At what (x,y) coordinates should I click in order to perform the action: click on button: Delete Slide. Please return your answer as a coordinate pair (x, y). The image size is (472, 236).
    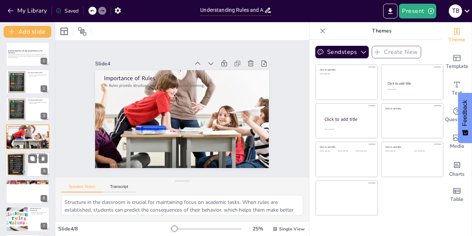
    Looking at the image, I should click on (43, 158).